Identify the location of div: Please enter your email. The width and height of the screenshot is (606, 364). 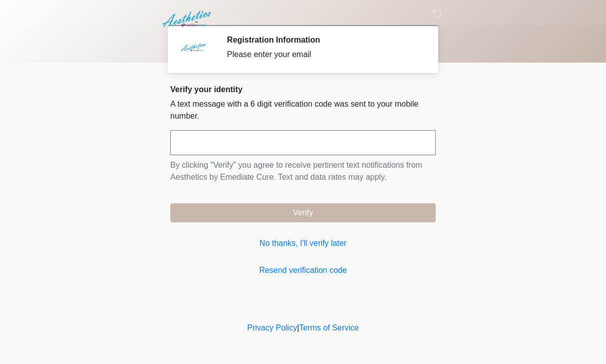
(323, 54).